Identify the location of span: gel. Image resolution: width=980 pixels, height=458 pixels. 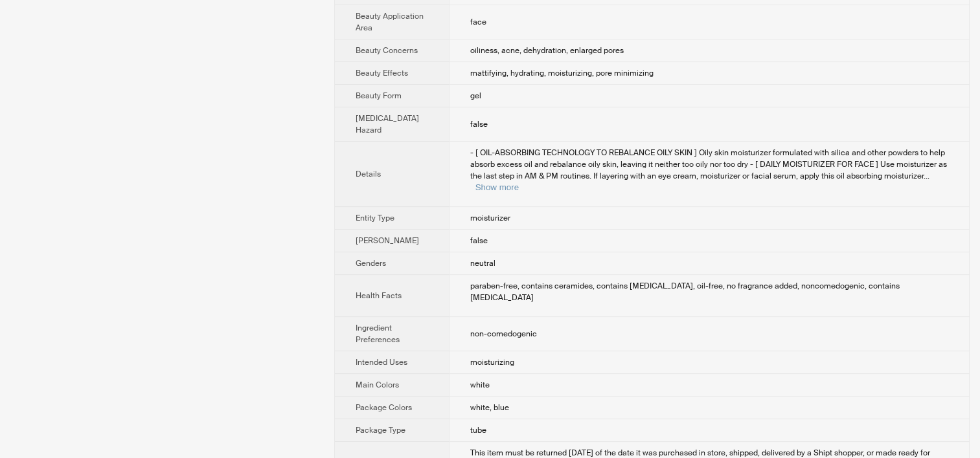
(475, 96).